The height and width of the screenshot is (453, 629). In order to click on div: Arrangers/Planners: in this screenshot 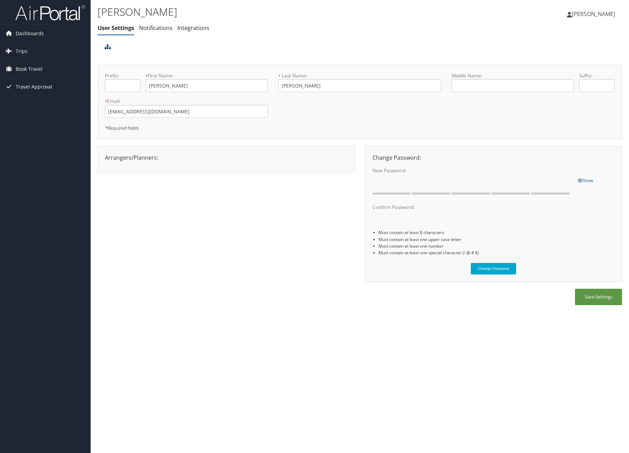, I will do `click(226, 157)`.